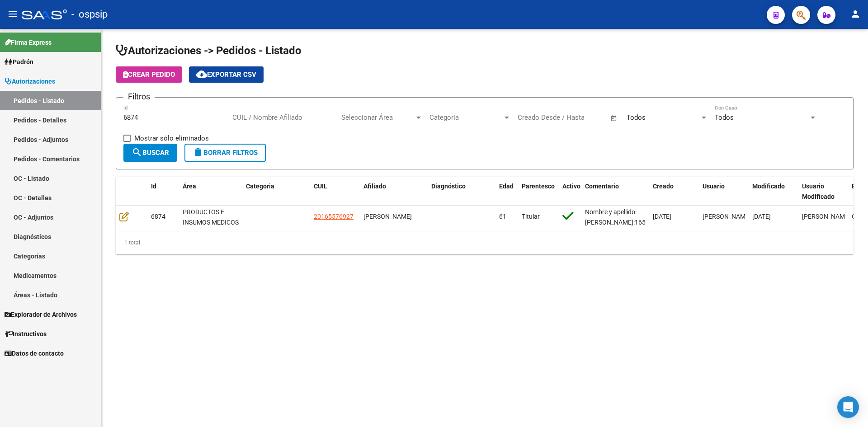 Image resolution: width=868 pixels, height=427 pixels. I want to click on mat-icon: menu, so click(13, 14).